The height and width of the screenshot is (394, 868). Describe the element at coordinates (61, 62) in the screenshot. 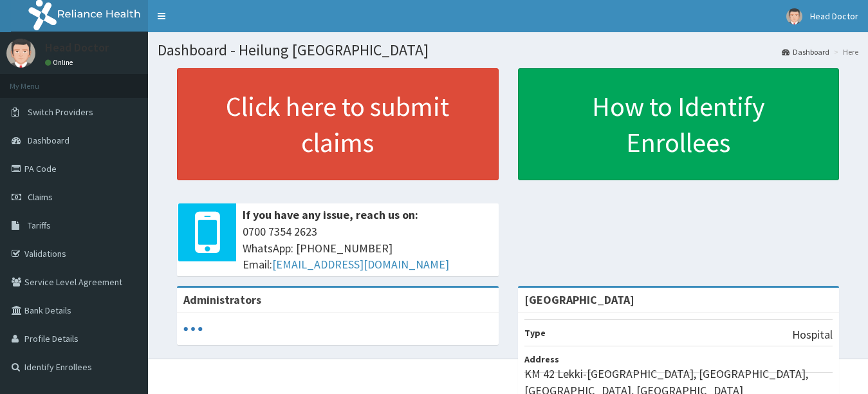

I see `a: Online` at that location.